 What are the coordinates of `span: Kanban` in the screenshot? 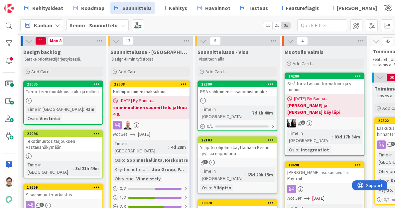 It's located at (43, 25).